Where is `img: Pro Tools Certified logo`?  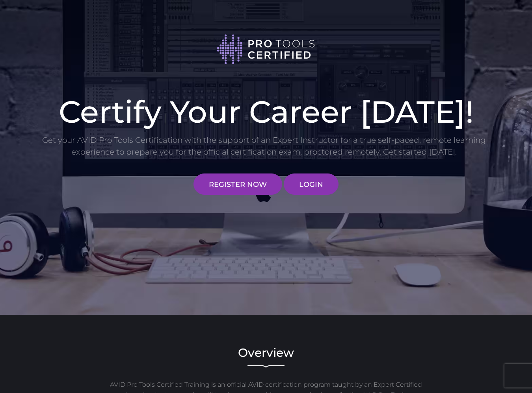 img: Pro Tools Certified logo is located at coordinates (266, 49).